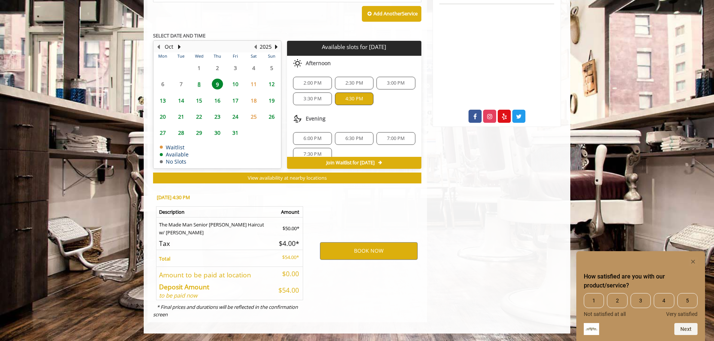  Describe the element at coordinates (217, 132) in the screenshot. I see `td: Select day30` at that location.